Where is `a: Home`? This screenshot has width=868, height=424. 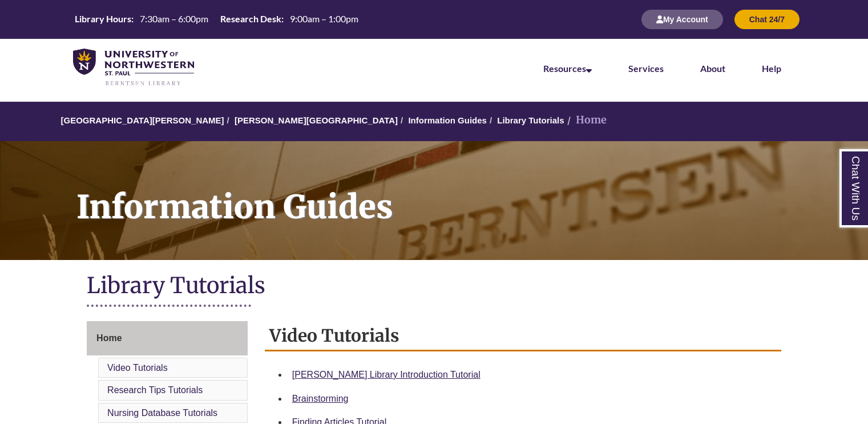 a: Home is located at coordinates (167, 338).